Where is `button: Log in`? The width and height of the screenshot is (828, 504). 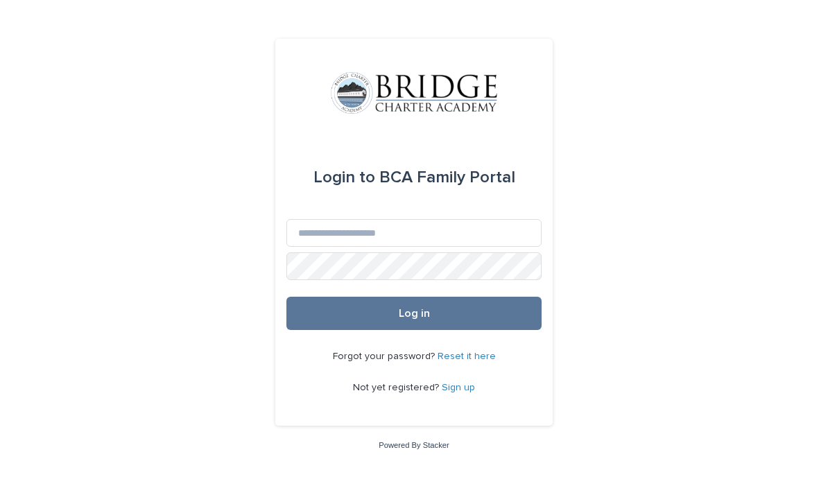 button: Log in is located at coordinates (414, 313).